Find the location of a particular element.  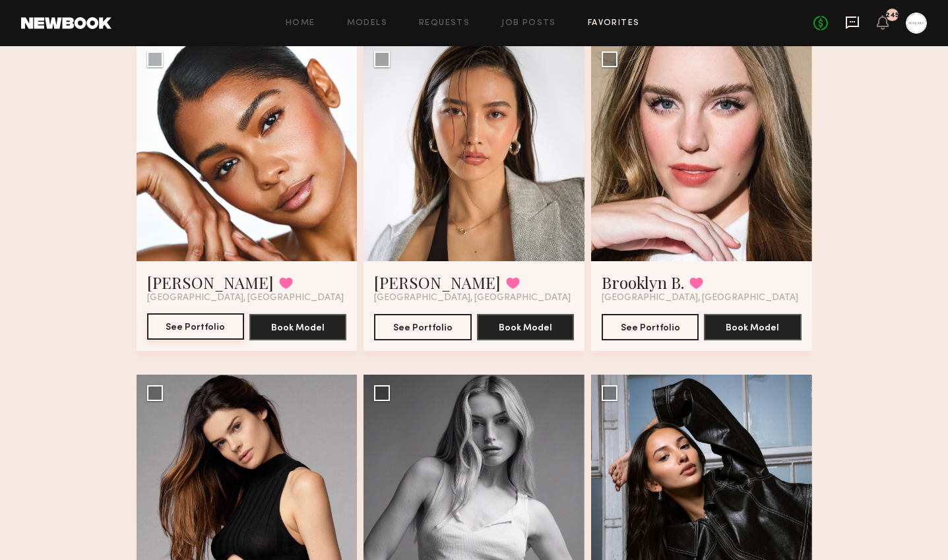

a: Job Posts is located at coordinates (528, 23).